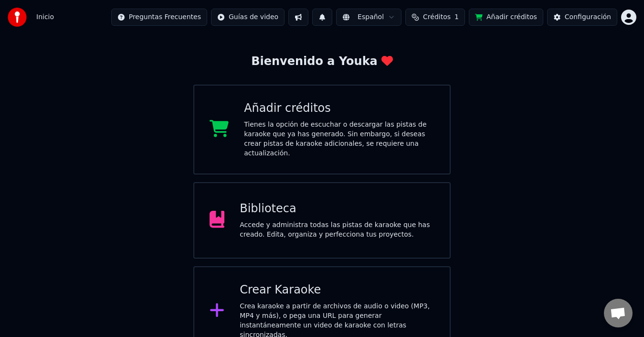  What do you see at coordinates (437, 17) in the screenshot?
I see `span: Créditos` at bounding box center [437, 17].